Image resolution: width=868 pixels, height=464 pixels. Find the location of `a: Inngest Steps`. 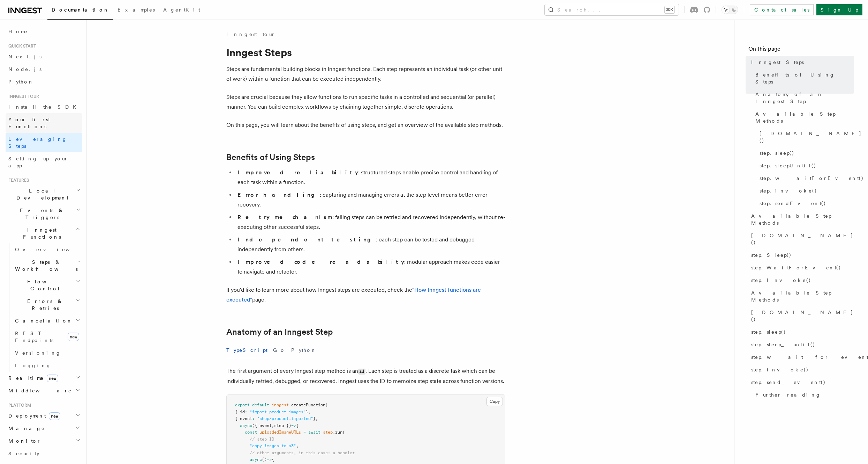

a: Inngest Steps is located at coordinates (802, 62).